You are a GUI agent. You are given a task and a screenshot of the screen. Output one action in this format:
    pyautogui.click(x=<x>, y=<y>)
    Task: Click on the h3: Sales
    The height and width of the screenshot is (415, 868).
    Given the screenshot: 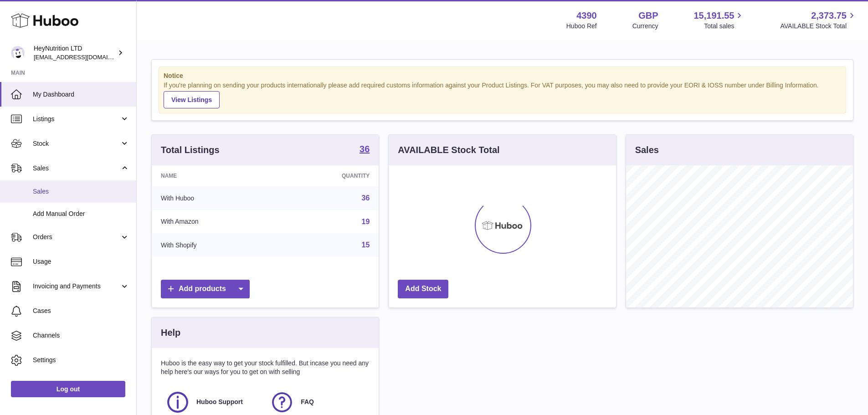 What is the action you would take?
    pyautogui.click(x=647, y=150)
    